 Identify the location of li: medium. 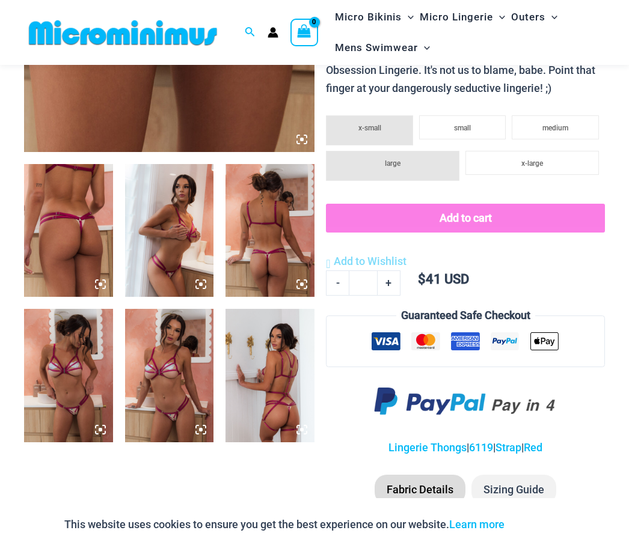
(555, 127).